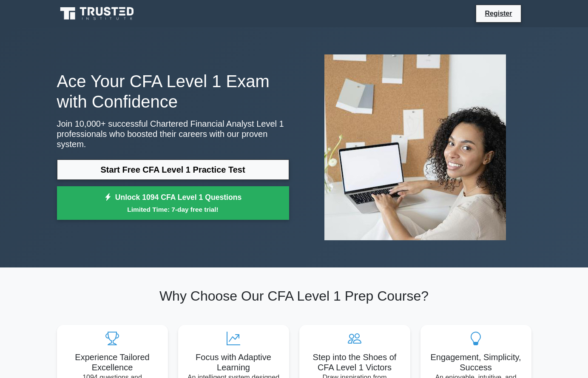 The width and height of the screenshot is (588, 378). Describe the element at coordinates (173, 134) in the screenshot. I see `p: Join 10,000+ successful Chartered Financial Analyst Level 1 professionals who boosted their caree...` at that location.